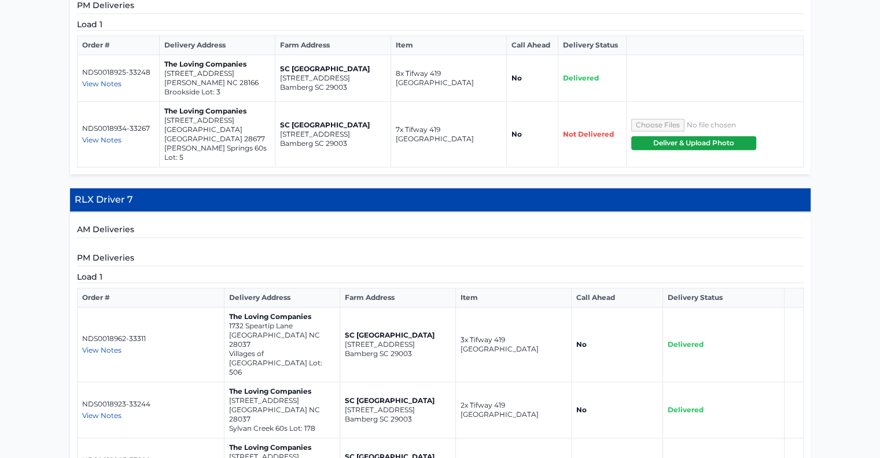  What do you see at coordinates (282, 428) in the screenshot?
I see `p: Sylvan Creek 60s Lot: 178` at bounding box center [282, 428].